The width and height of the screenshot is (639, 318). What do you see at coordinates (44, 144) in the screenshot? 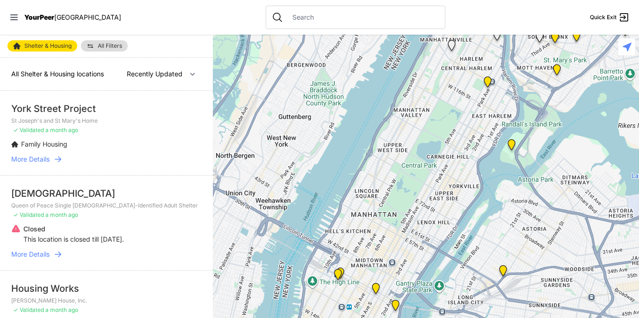
I see `span: Family Housing` at bounding box center [44, 144].